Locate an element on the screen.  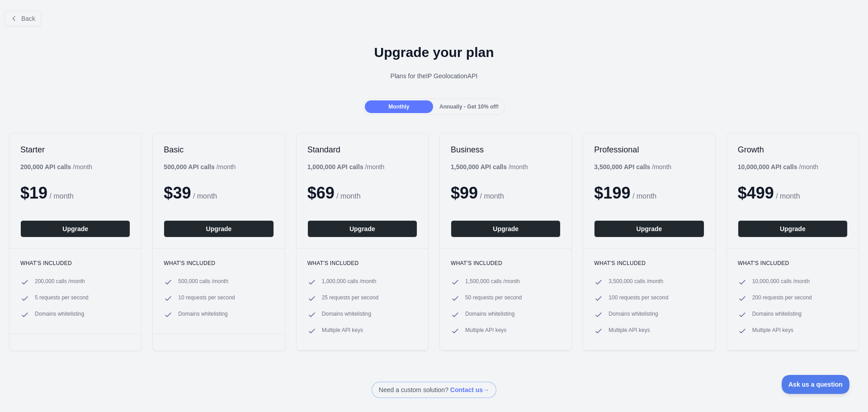
b: 1,500,000 API calls is located at coordinates (479, 167).